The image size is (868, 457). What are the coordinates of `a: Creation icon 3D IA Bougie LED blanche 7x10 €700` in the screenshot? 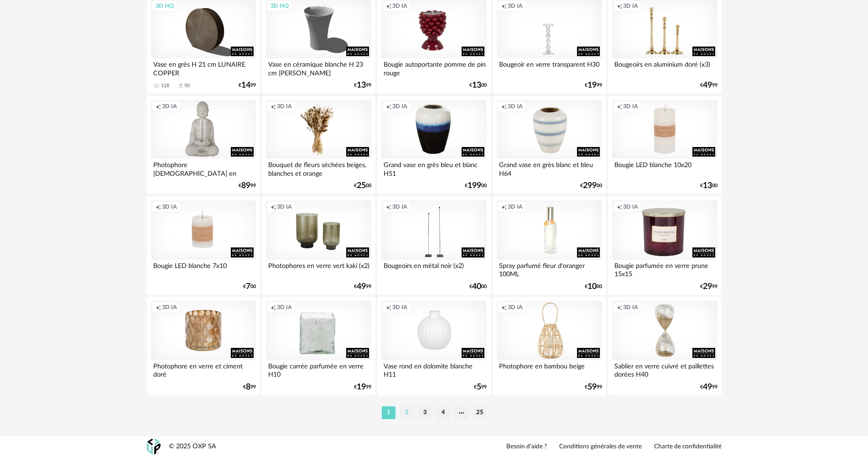 It's located at (203, 246).